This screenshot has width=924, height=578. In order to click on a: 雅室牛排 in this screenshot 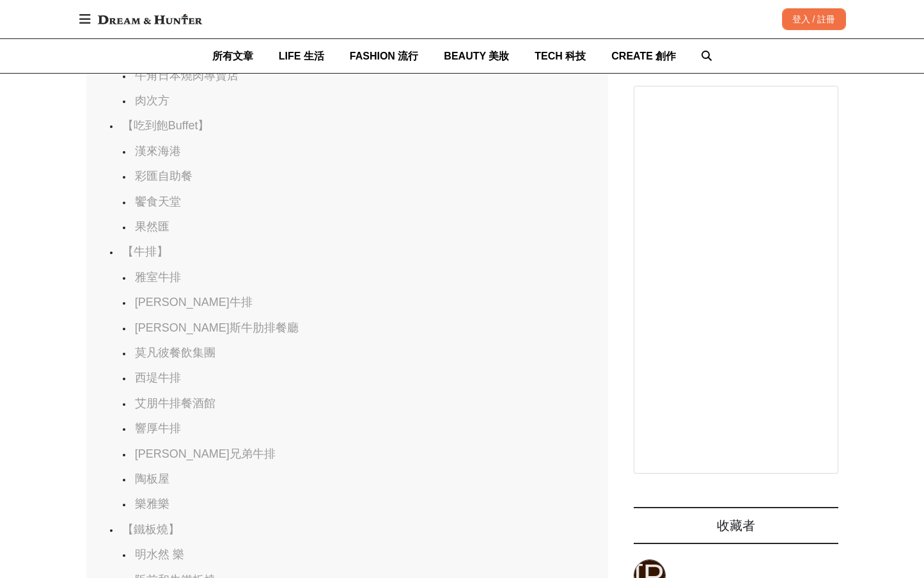, I will do `click(158, 277)`.